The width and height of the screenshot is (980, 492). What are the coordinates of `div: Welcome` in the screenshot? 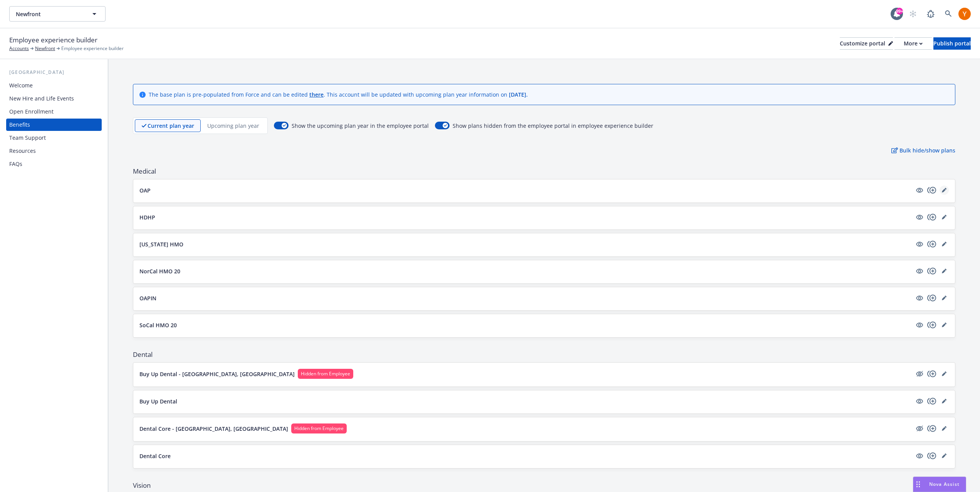 It's located at (21, 85).